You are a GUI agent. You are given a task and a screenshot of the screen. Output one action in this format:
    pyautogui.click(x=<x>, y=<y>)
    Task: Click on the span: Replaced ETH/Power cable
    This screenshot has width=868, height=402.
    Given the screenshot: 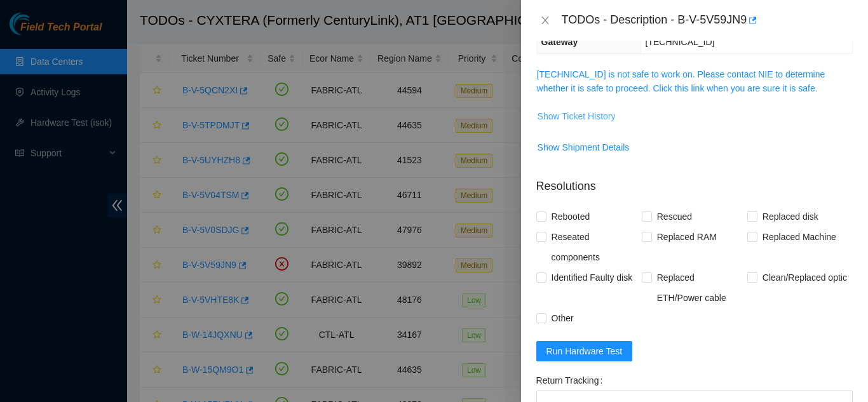 What is the action you would take?
    pyautogui.click(x=700, y=288)
    